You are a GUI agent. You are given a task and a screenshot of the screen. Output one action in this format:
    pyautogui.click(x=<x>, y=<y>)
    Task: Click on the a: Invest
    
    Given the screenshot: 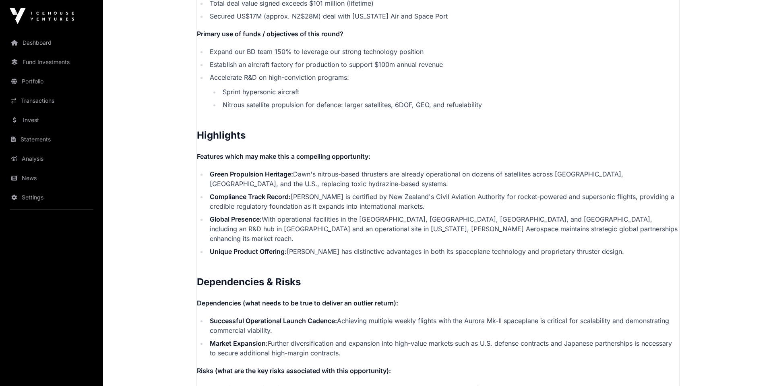 What is the action you would take?
    pyautogui.click(x=52, y=120)
    